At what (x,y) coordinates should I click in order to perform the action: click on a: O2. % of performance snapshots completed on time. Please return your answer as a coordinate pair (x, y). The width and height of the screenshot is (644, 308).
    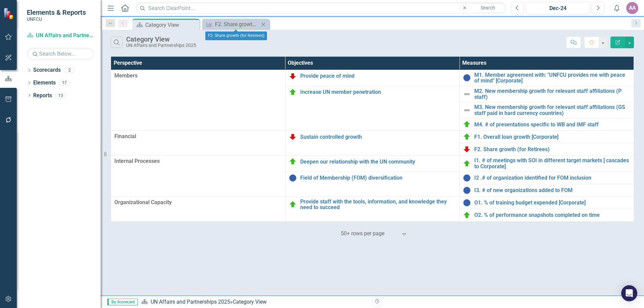
    Looking at the image, I should click on (552, 215).